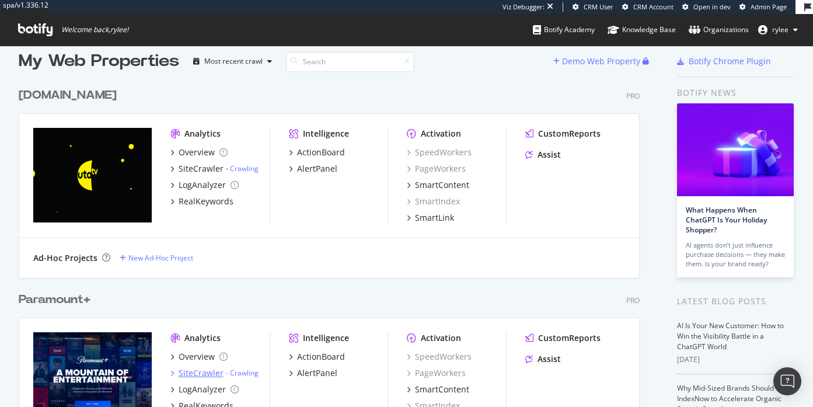  Describe the element at coordinates (214, 373) in the screenshot. I see `a: SiteCrawler- Crawling` at that location.